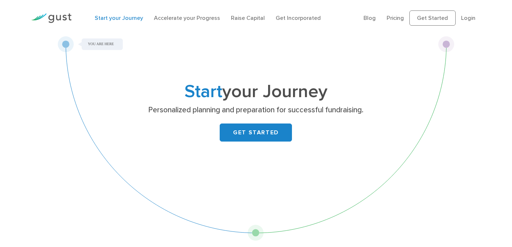 The image size is (512, 247). What do you see at coordinates (433, 18) in the screenshot?
I see `a: Get Started` at bounding box center [433, 18].